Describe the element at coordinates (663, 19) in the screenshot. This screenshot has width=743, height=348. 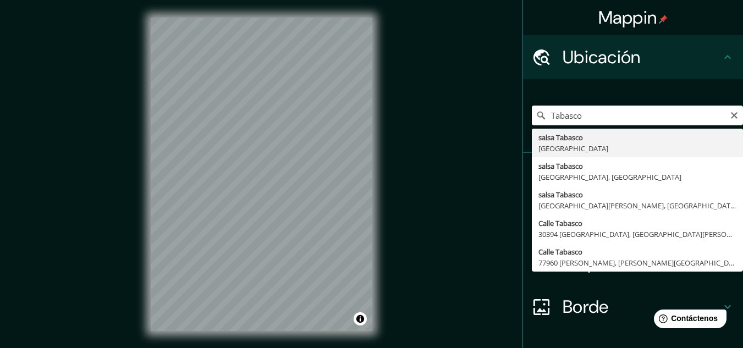
I see `img: pin-icon.png` at that location.